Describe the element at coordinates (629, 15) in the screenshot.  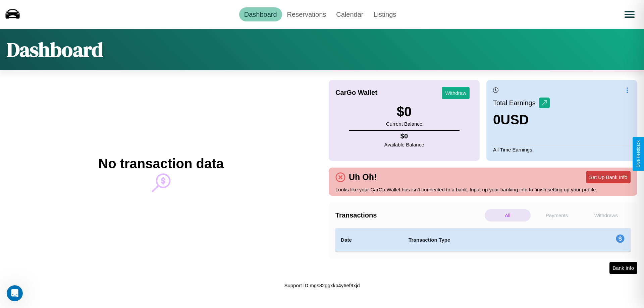
I see `button: Open menu` at that location.